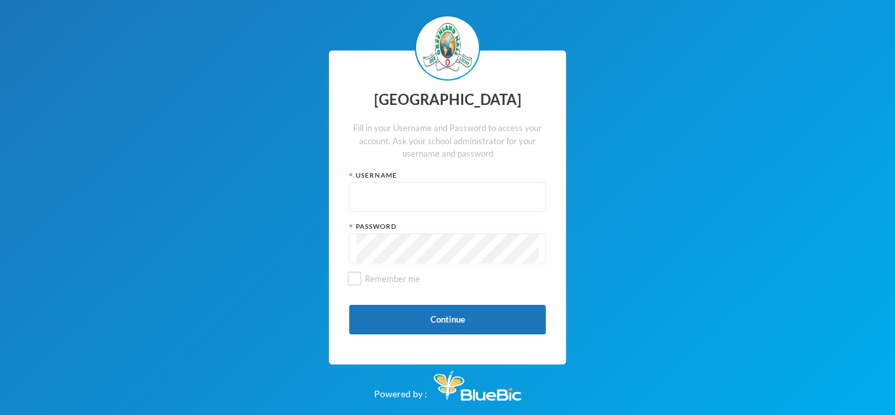  Describe the element at coordinates (448, 319) in the screenshot. I see `button: Continue` at that location.